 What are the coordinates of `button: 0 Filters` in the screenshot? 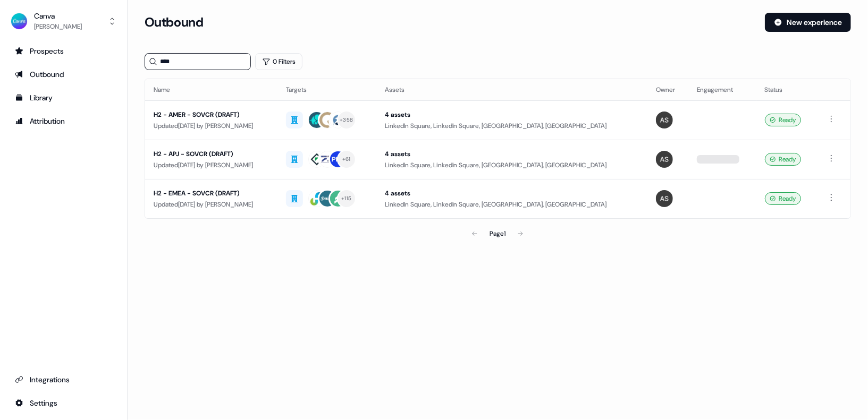 It's located at (279, 62).